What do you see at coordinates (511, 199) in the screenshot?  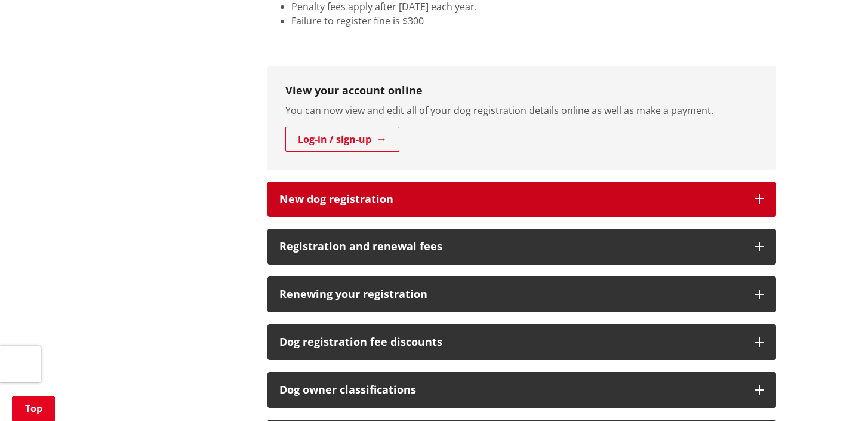 I see `h3: New dog registration` at bounding box center [511, 199].